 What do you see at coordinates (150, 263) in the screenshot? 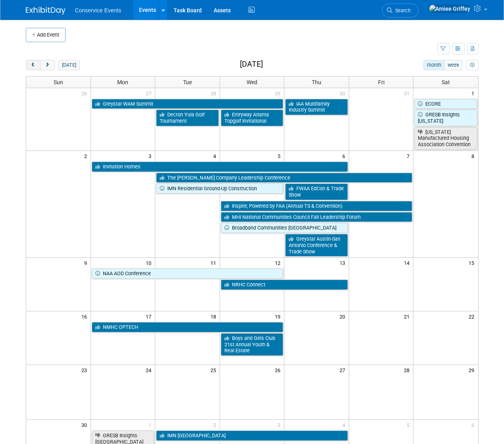
I see `span: 10` at bounding box center [150, 263].